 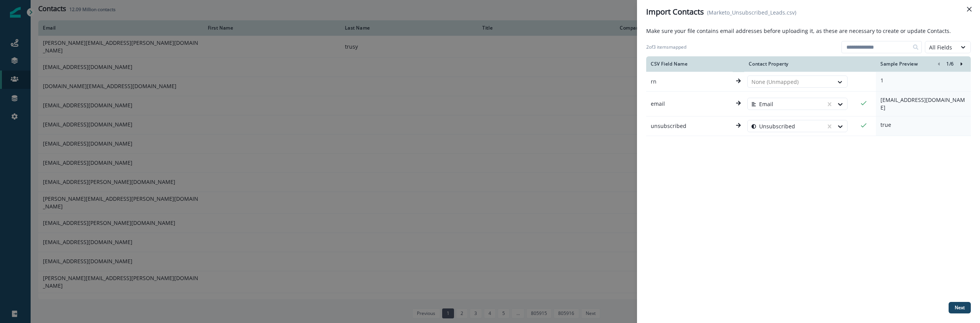 I want to click on p: email, so click(x=689, y=104).